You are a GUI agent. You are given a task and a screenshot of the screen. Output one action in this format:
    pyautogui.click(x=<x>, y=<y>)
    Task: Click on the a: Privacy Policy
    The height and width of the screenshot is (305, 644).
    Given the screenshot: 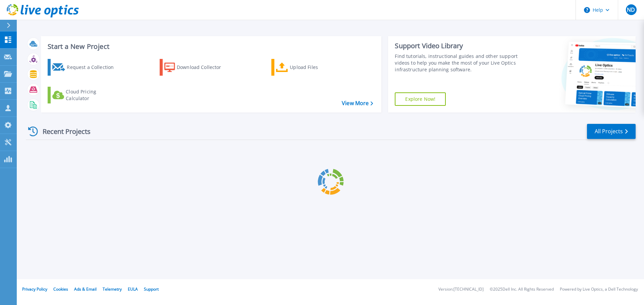 What is the action you would take?
    pyautogui.click(x=35, y=289)
    